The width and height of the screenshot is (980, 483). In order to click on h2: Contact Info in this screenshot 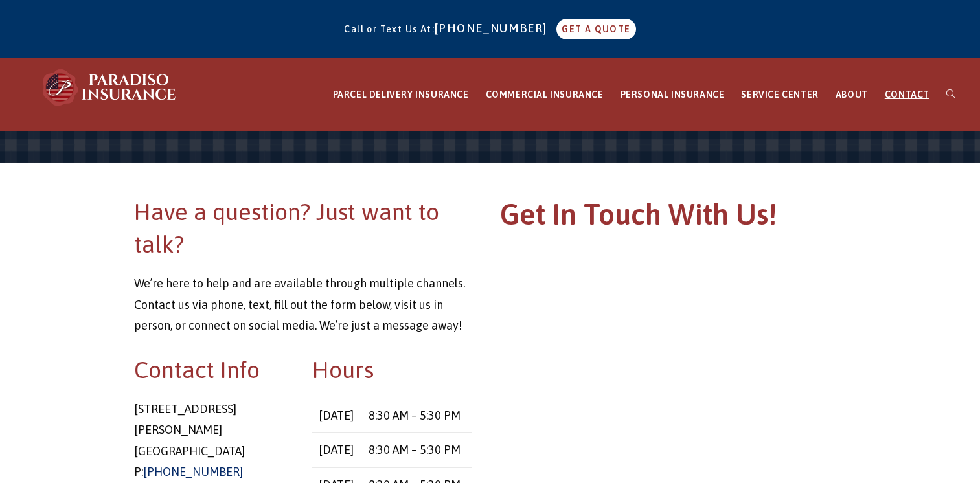, I will do `click(214, 370)`.